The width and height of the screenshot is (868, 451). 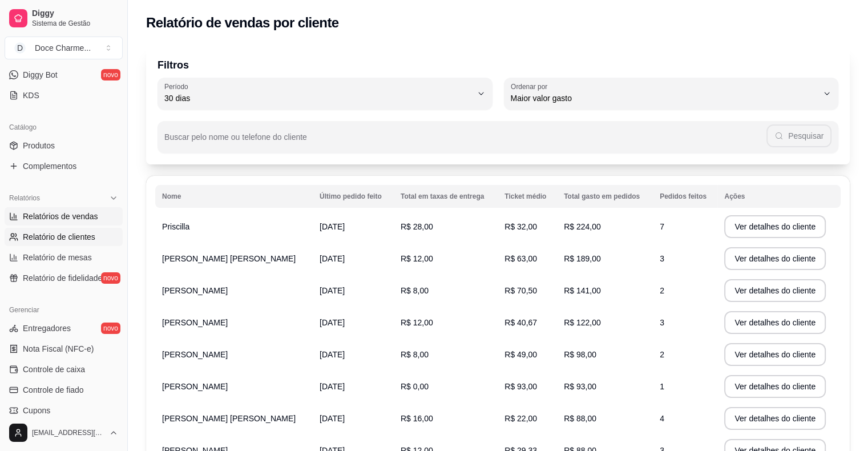 I want to click on span: R$ 16,00, so click(x=417, y=419).